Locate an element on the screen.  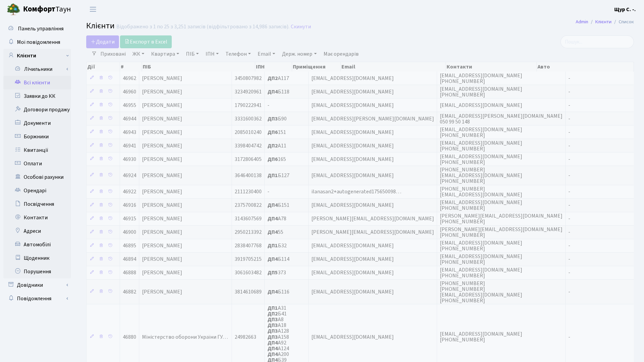
a: Повідомлення is located at coordinates (37, 299).